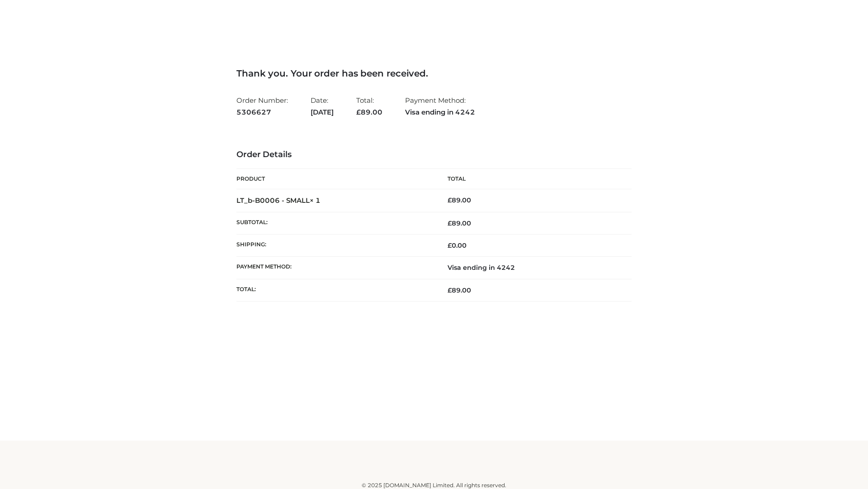  What do you see at coordinates (533, 268) in the screenshot?
I see `td: Visa ending in 4242` at bounding box center [533, 268].